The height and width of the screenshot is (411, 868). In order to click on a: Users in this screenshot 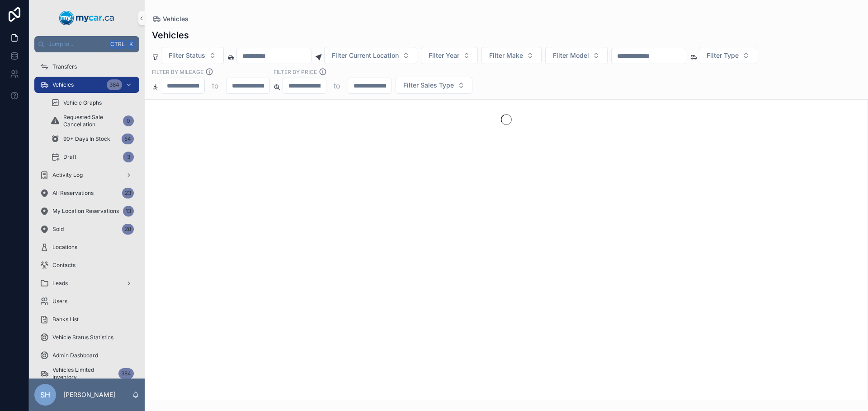, I will do `click(87, 302)`.